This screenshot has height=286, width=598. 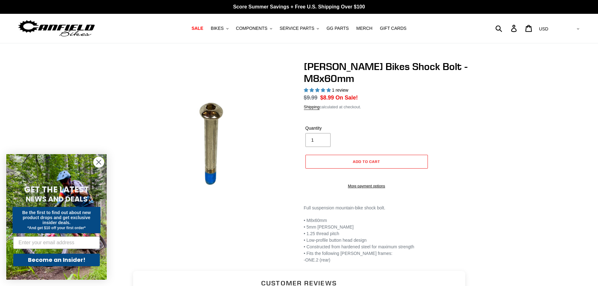 What do you see at coordinates (56, 28) in the screenshot?
I see `img: Canfield Bikes` at bounding box center [56, 28].